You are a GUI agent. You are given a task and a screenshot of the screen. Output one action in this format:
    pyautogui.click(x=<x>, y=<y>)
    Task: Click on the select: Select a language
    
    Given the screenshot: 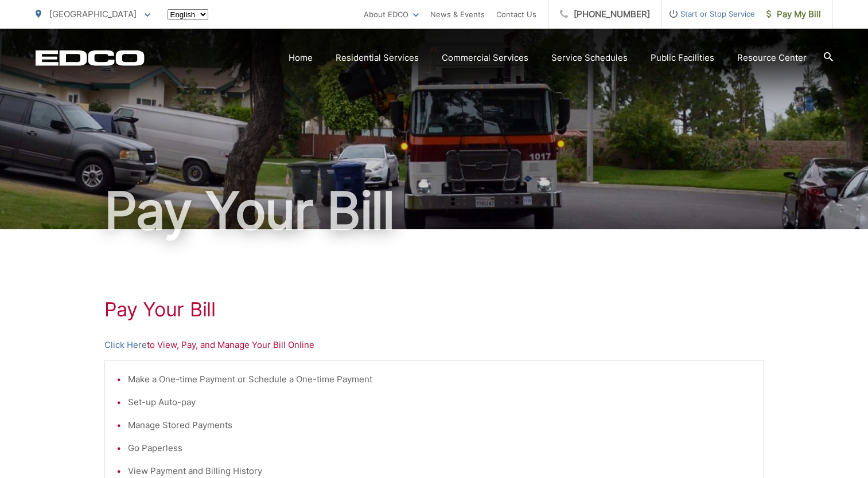 What is the action you would take?
    pyautogui.click(x=187, y=14)
    